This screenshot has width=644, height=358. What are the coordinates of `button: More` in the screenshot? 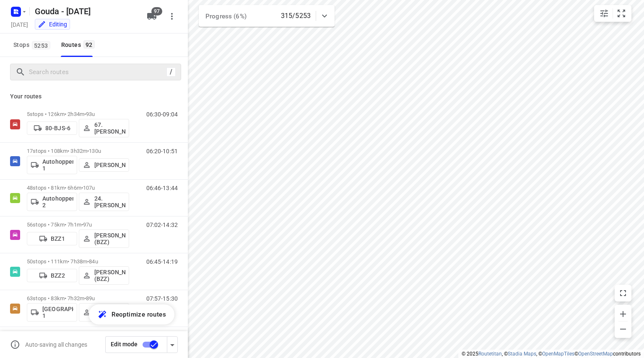 It's located at (172, 16).